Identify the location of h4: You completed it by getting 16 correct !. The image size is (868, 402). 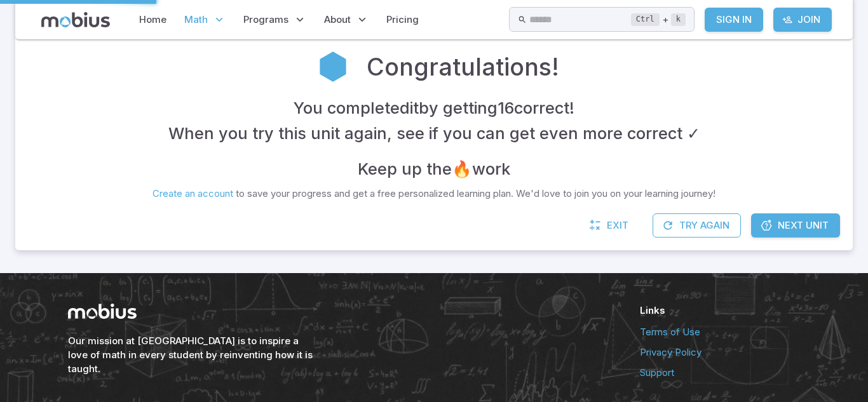
(434, 108).